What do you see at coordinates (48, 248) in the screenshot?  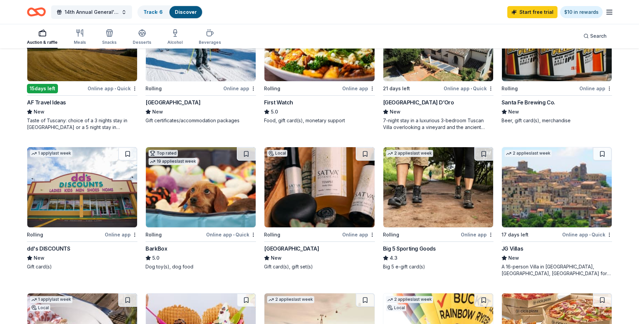 I see `div: dd's DISCOUNTS` at bounding box center [48, 248].